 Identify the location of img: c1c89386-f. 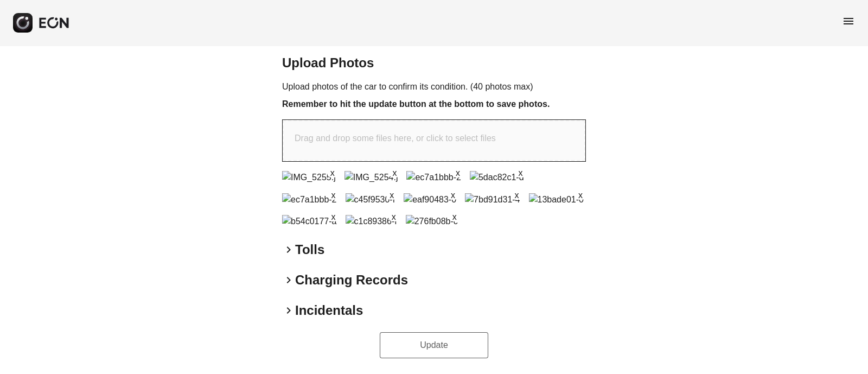
(371, 222).